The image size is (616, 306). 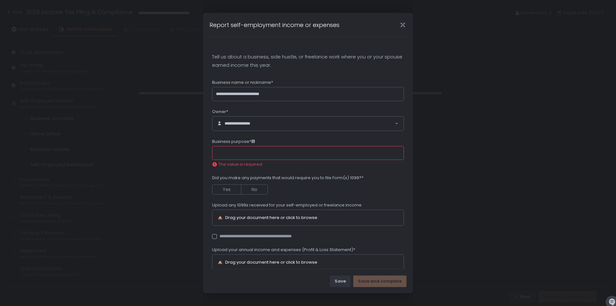 I want to click on div: Close, so click(x=402, y=25).